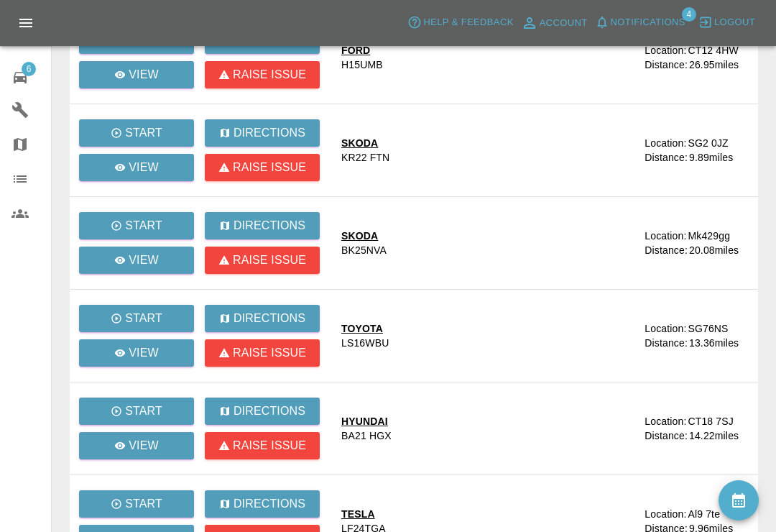 This screenshot has width=776, height=532. Describe the element at coordinates (689, 14) in the screenshot. I see `span: 4` at that location.